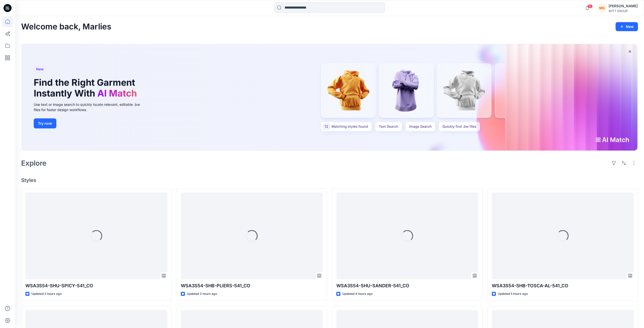  Describe the element at coordinates (563, 286) in the screenshot. I see `p: WSA3S54-SHB-TOSCA-AL-541_CO` at that location.